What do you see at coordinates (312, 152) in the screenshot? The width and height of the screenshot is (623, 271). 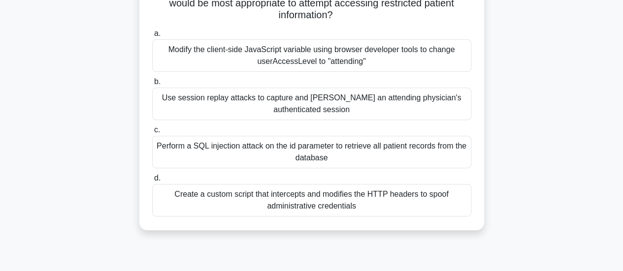 I see `div: Perform a SQL injection attack on the id parameter to retrieve all patient records from the database` at bounding box center [312, 152].